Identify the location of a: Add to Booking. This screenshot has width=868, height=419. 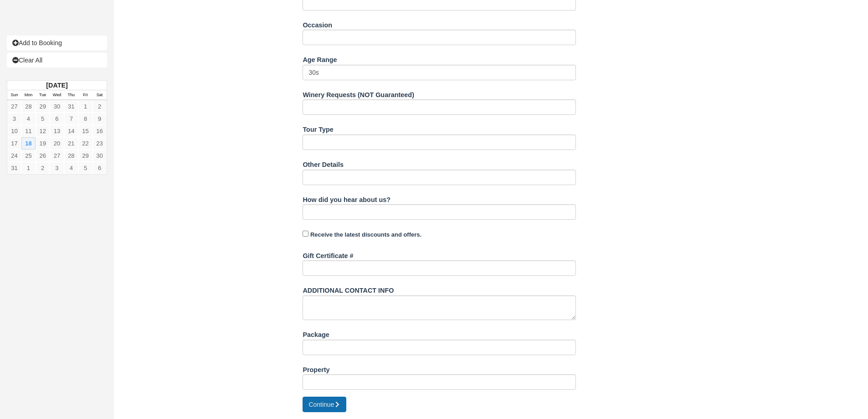
(57, 43).